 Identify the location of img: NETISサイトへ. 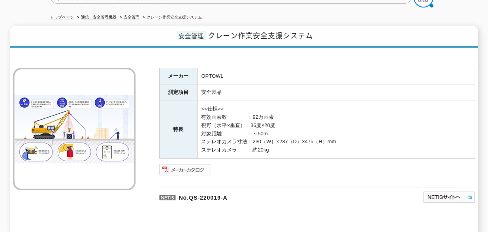
(449, 198).